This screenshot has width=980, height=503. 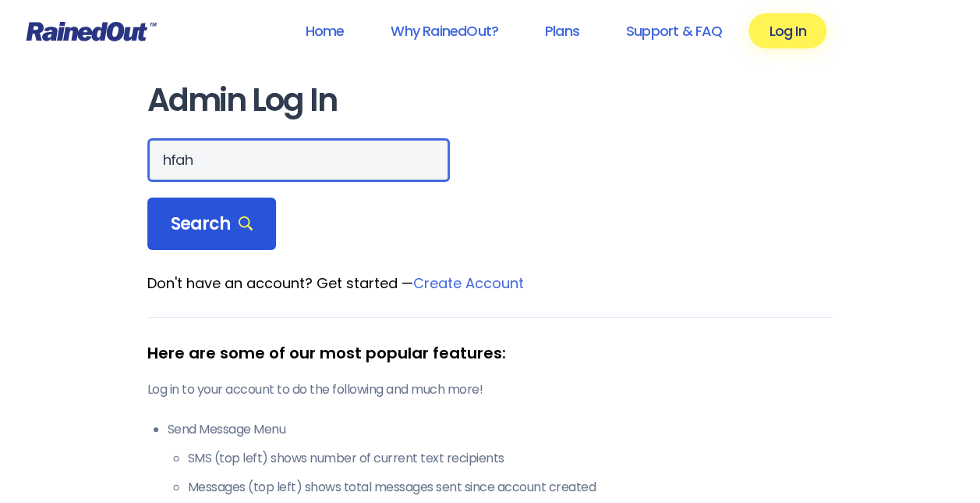 I want to click on a: Home, so click(x=324, y=31).